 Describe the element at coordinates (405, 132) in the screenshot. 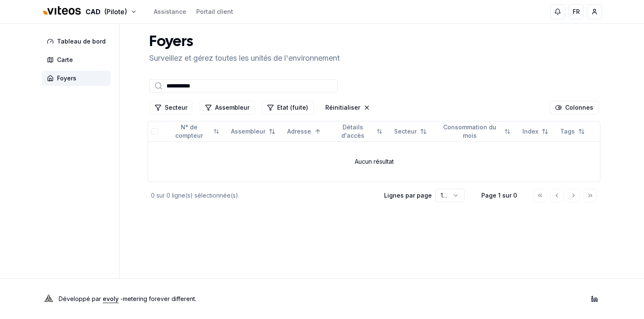

I see `span: Secteur` at that location.